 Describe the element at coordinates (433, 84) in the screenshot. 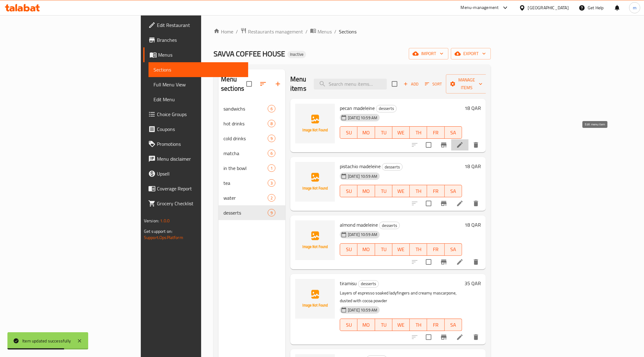

I see `span: Sort items` at that location.